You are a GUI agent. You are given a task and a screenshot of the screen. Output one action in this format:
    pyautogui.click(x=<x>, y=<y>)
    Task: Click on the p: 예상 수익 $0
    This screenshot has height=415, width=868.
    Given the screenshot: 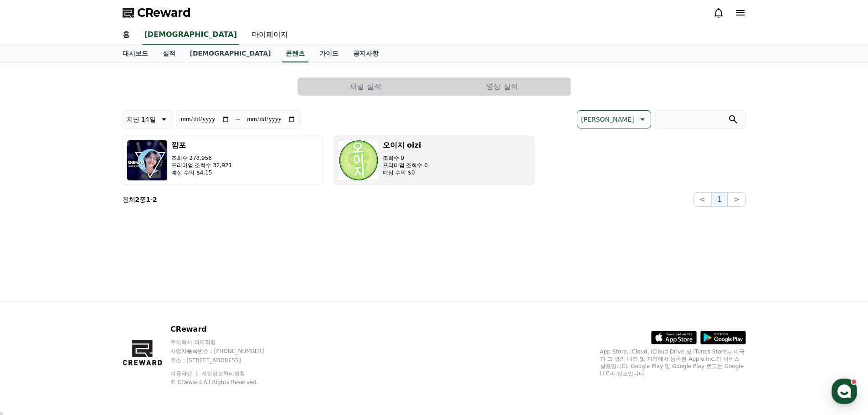 What is the action you would take?
    pyautogui.click(x=405, y=173)
    